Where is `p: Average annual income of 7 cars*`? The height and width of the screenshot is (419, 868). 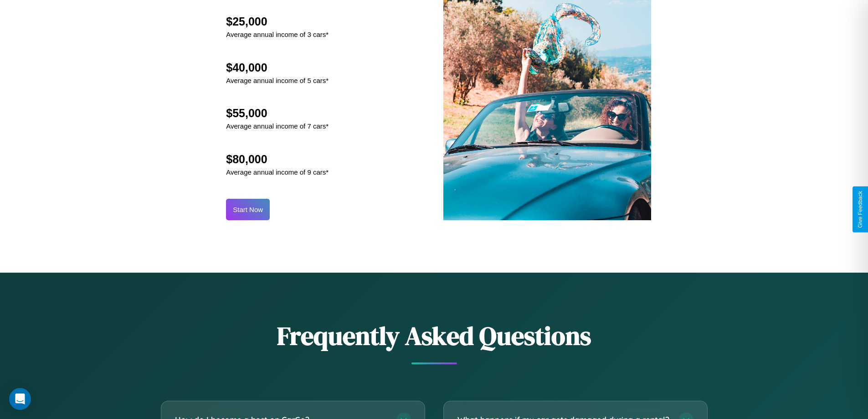
p: Average annual income of 7 cars* is located at coordinates (277, 126).